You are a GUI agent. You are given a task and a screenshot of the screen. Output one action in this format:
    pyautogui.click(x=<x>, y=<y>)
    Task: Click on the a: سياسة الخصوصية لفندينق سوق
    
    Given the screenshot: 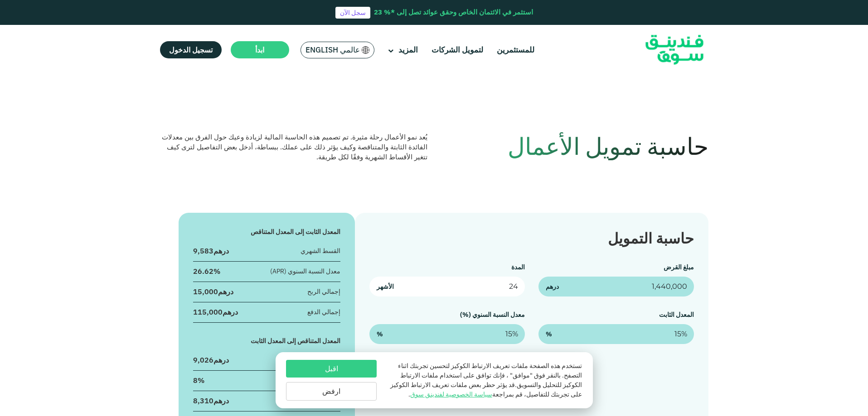 What is the action you would take?
    pyautogui.click(x=451, y=395)
    